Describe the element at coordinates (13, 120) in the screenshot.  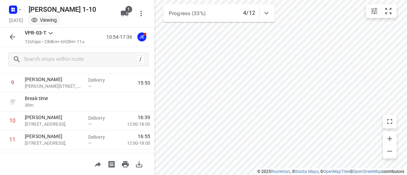
I see `div: 10` at that location.